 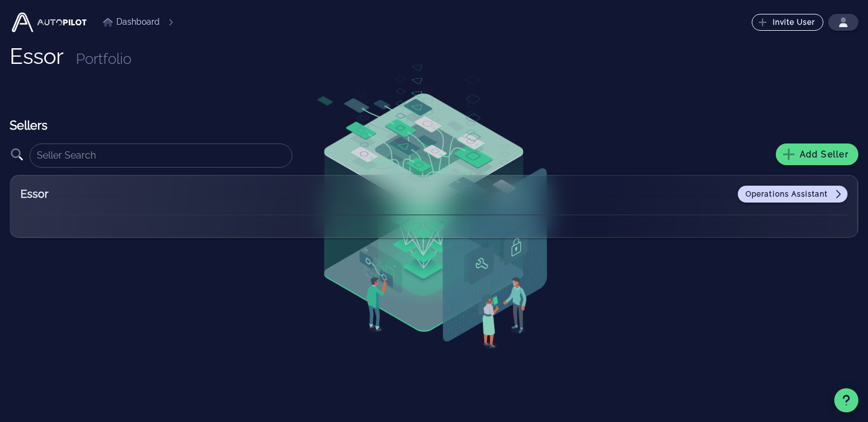 I want to click on img: Autopilot, so click(x=49, y=22).